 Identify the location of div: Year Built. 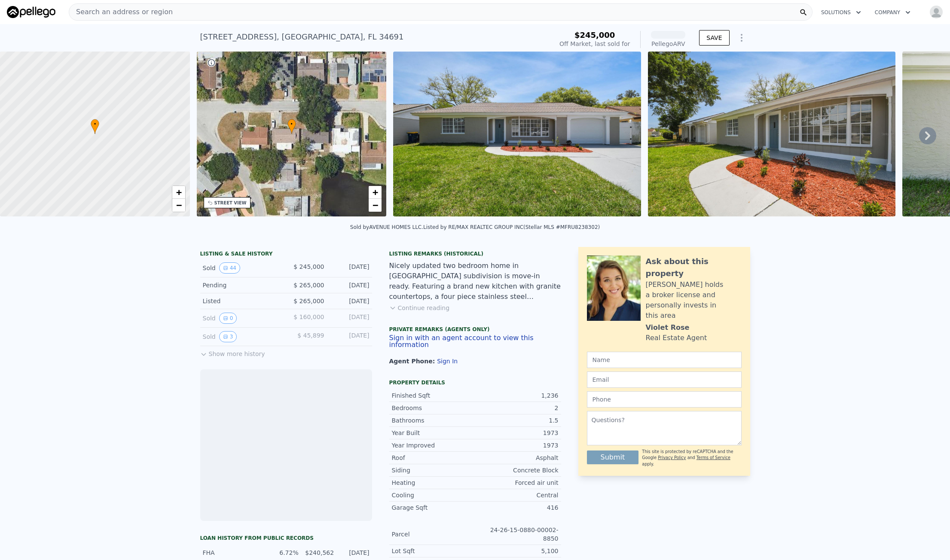
(434, 433).